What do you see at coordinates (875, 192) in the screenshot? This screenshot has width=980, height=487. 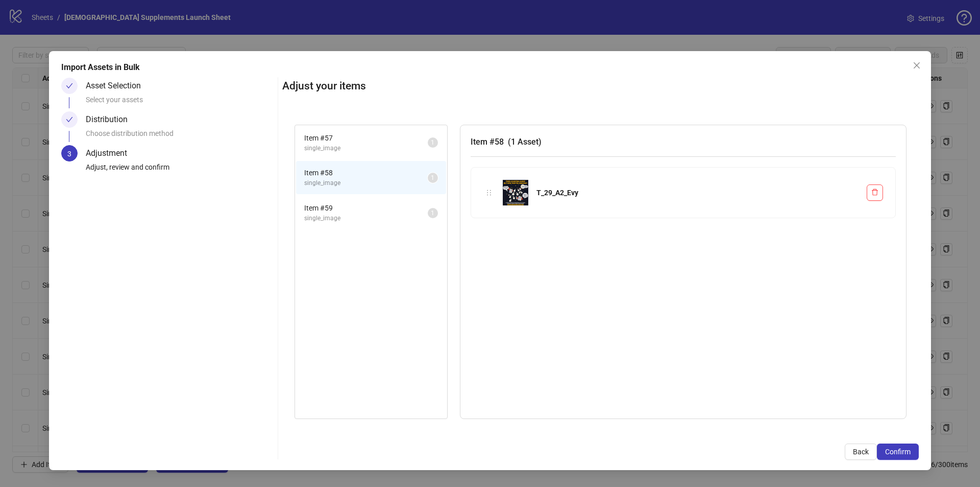 I see `span: delete` at bounding box center [875, 192].